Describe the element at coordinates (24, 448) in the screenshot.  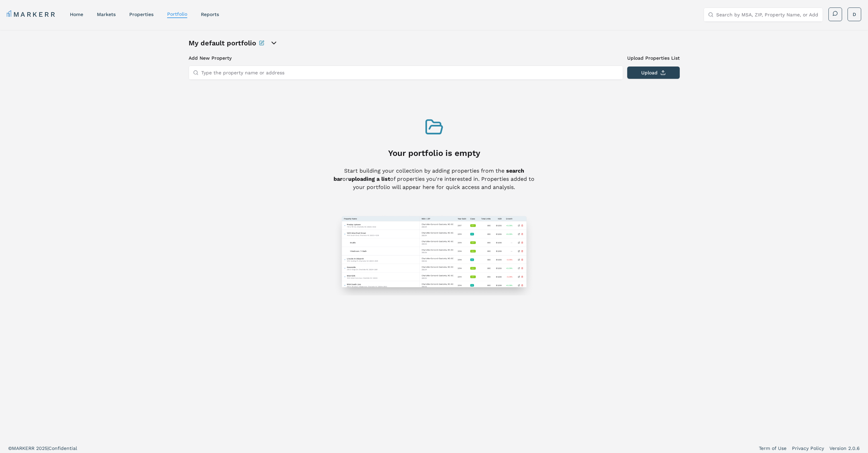
I see `span: MARKERR` at that location.